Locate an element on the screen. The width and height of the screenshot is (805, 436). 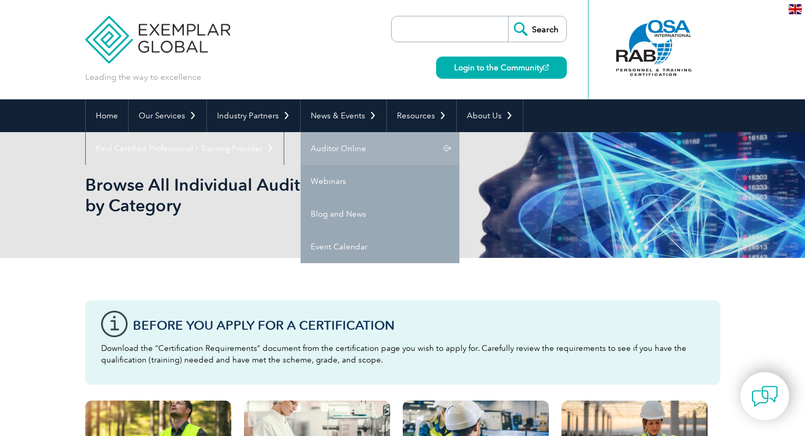
a: Webinars is located at coordinates (380, 181).